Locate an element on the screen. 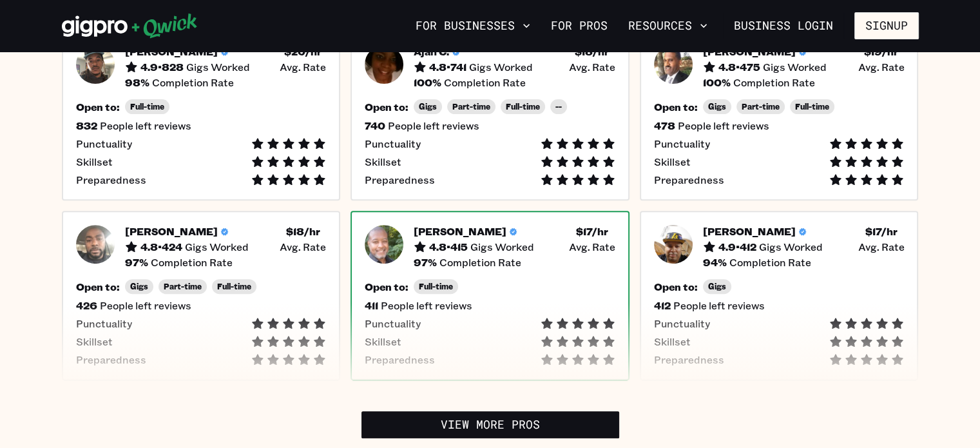 This screenshot has height=448, width=980. a: Pro headshotAjah C.4.8•741Gigs Worked$18/hr Avg. Rate100%Completion RateOpen to:GigsPart-timeFull... is located at coordinates (490, 115).